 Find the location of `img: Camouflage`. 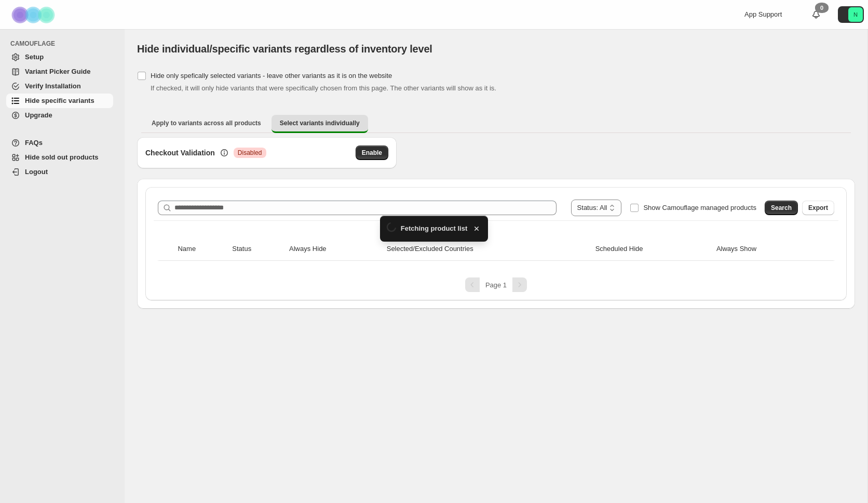

img: Camouflage is located at coordinates (34, 15).